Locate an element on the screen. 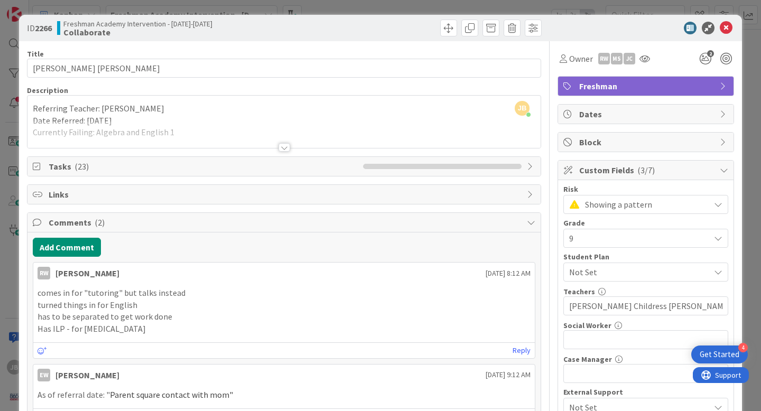  a: Reply is located at coordinates (522, 351).